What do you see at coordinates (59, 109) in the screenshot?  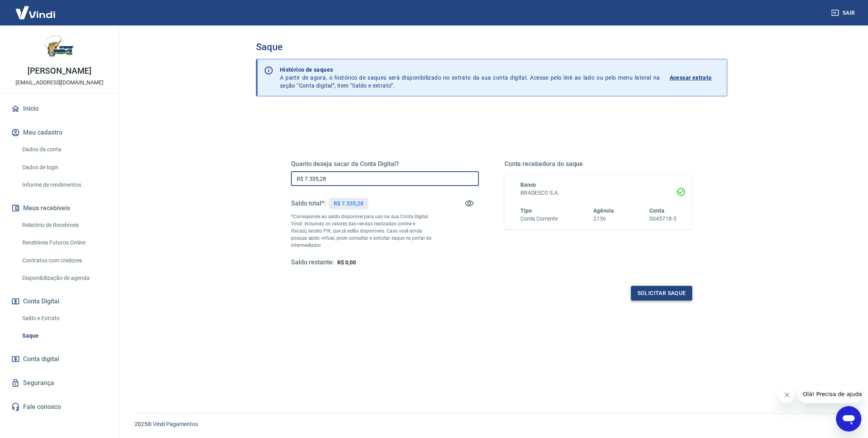 I see `a: Início` at bounding box center [59, 109].